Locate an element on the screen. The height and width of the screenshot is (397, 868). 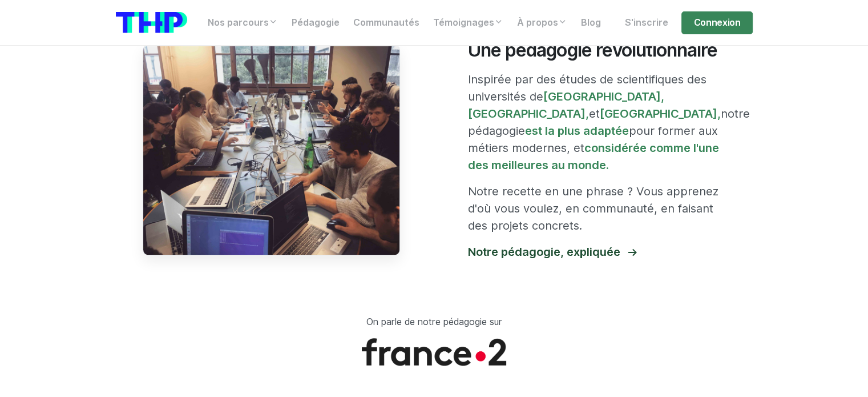
a: considérée comme l'une des meilleures au monde. is located at coordinates (593, 157).